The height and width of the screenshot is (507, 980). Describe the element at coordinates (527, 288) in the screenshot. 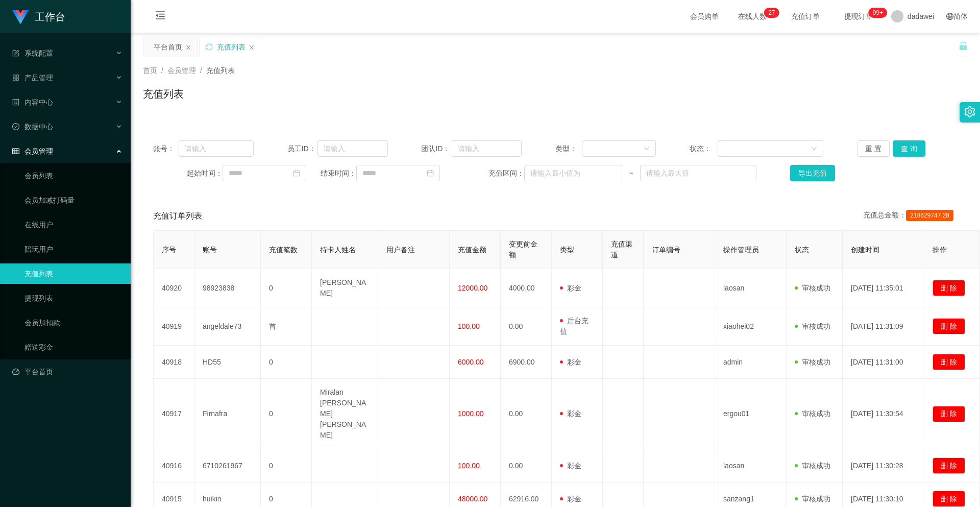

I see `td: 4000.00` at that location.